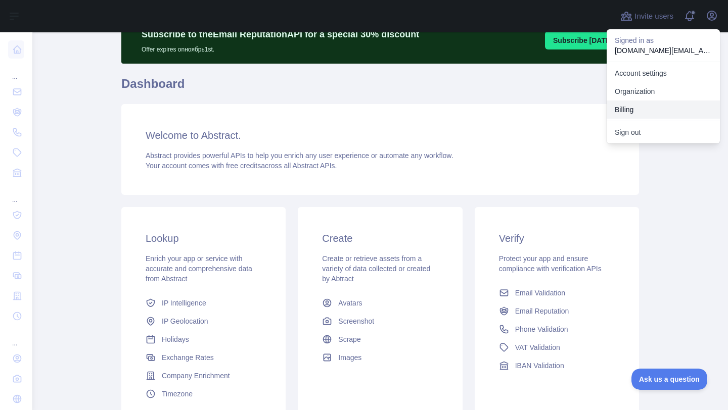  What do you see at coordinates (380, 321) in the screenshot?
I see `a: Screenshot` at bounding box center [380, 321].